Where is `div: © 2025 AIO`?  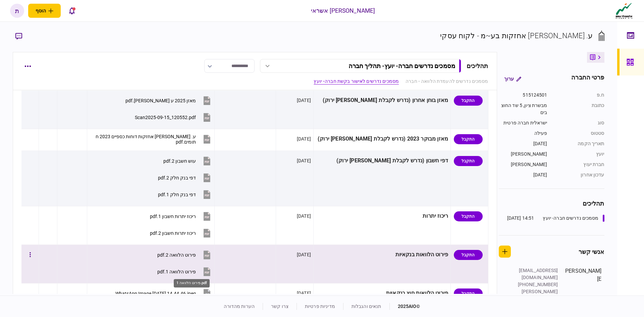 div: © 2025 AIO is located at coordinates (405, 307).